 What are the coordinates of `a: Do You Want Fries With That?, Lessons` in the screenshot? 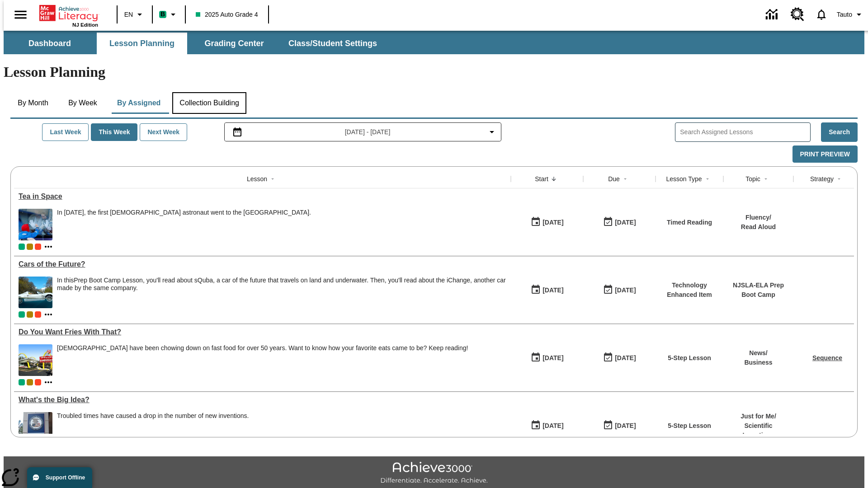 It's located at (262, 332).